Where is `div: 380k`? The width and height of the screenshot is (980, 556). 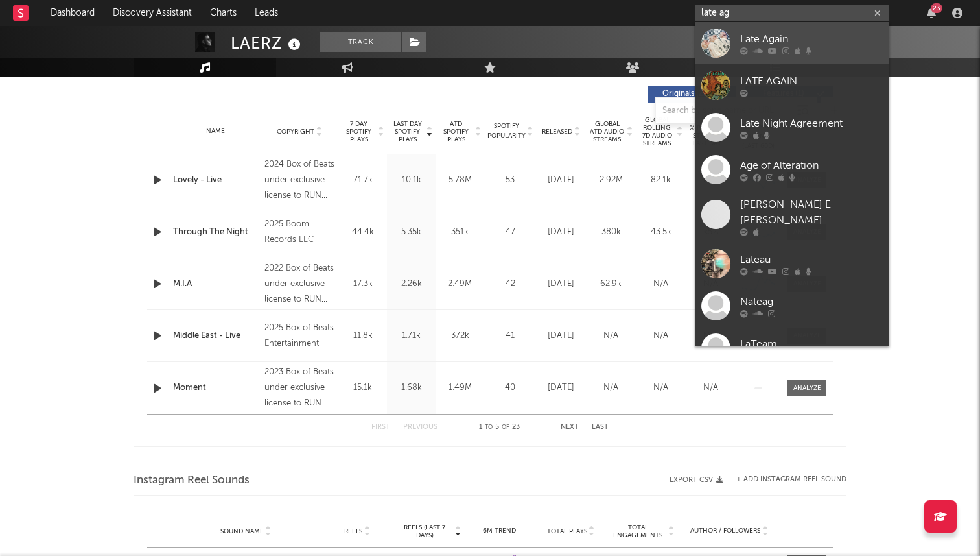 div: 380k is located at coordinates (611, 232).